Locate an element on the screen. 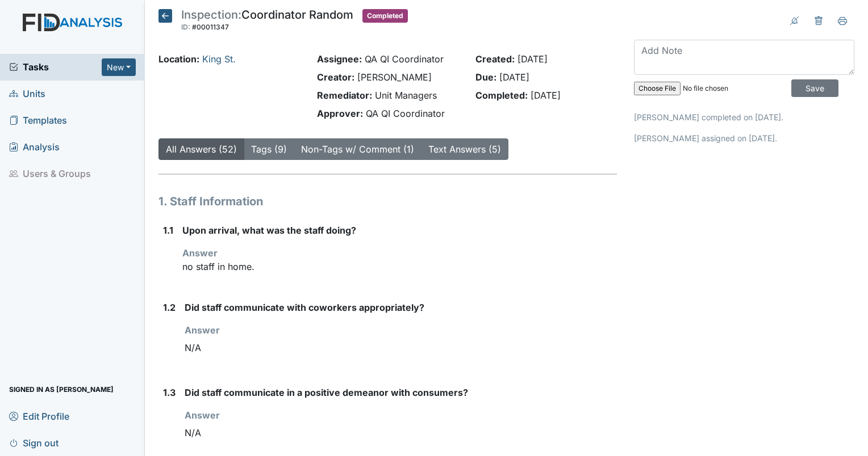 This screenshot has height=456, width=868. input: Save is located at coordinates (815, 88).